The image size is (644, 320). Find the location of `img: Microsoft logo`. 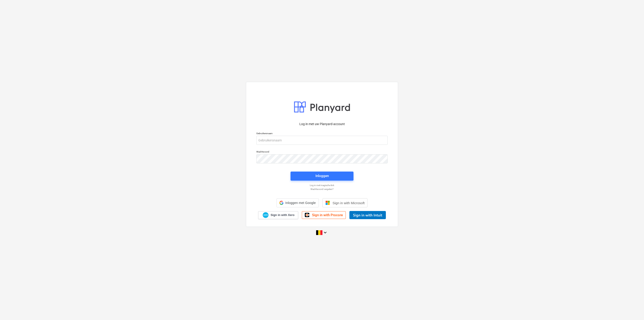

img: Microsoft logo is located at coordinates (328, 203).